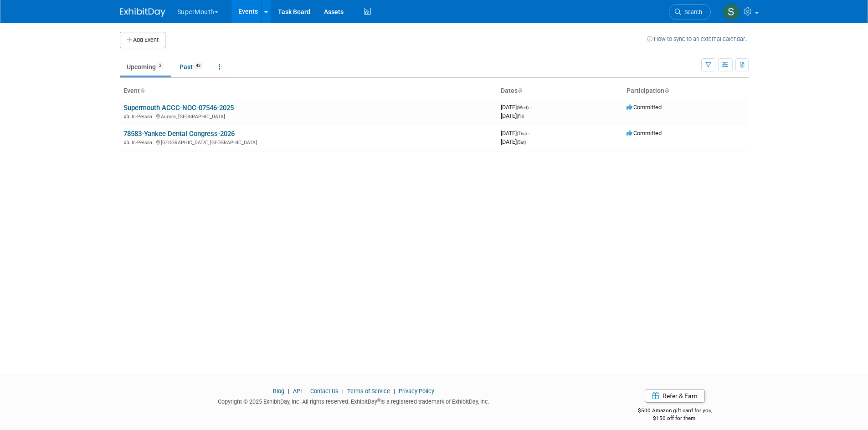 This screenshot has width=868, height=430. Describe the element at coordinates (324, 391) in the screenshot. I see `a: Contact Us` at that location.